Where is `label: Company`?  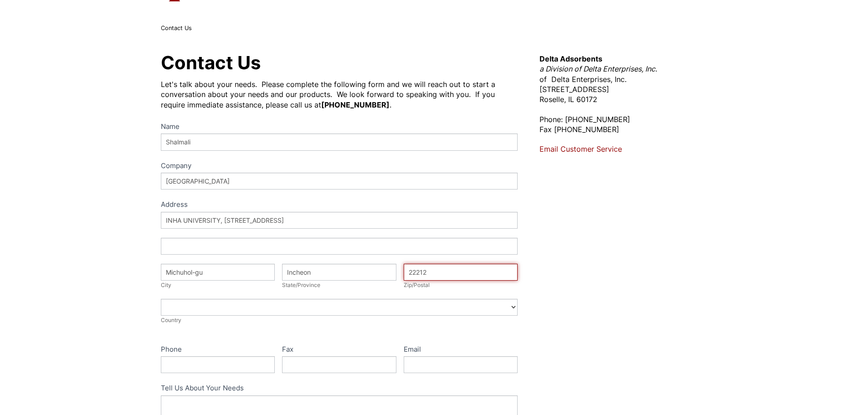
label: Company is located at coordinates (339, 166).